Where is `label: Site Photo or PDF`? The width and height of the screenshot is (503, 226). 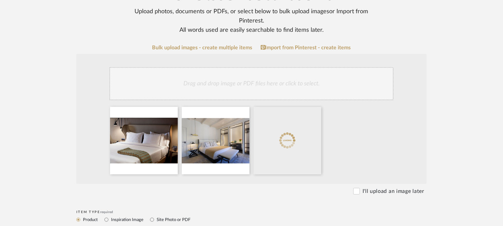
label: Site Photo or PDF is located at coordinates (173, 219).